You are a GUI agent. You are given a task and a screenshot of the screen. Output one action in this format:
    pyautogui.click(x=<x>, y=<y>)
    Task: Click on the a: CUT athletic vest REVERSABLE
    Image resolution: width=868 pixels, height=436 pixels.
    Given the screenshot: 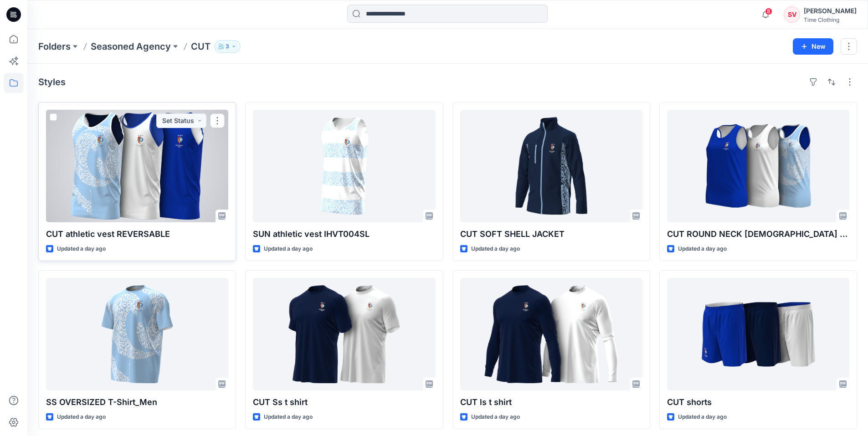 What is the action you would take?
    pyautogui.click(x=137, y=166)
    